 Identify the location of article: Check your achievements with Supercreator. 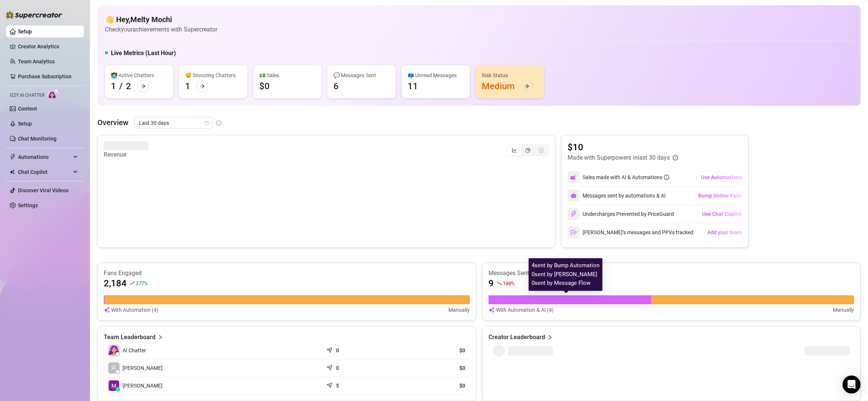
(161, 29).